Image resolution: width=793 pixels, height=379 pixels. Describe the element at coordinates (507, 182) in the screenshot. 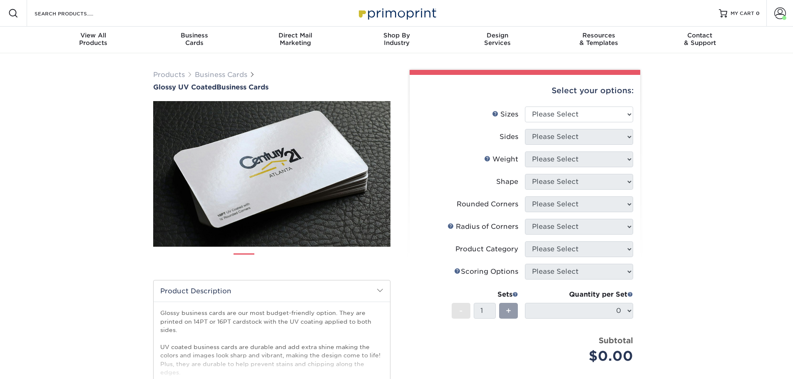

I see `div: Shape` at that location.